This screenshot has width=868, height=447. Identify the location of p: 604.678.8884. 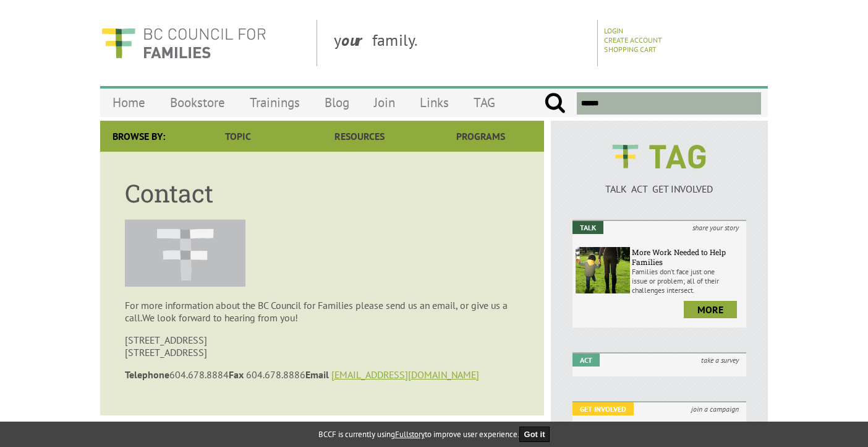
(322, 374).